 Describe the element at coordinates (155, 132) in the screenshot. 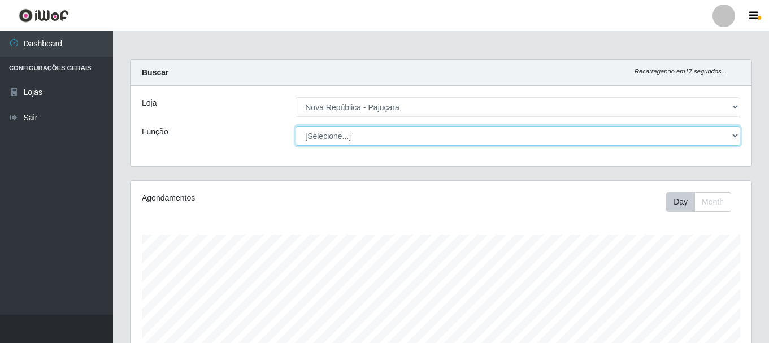

I see `label: Função` at that location.